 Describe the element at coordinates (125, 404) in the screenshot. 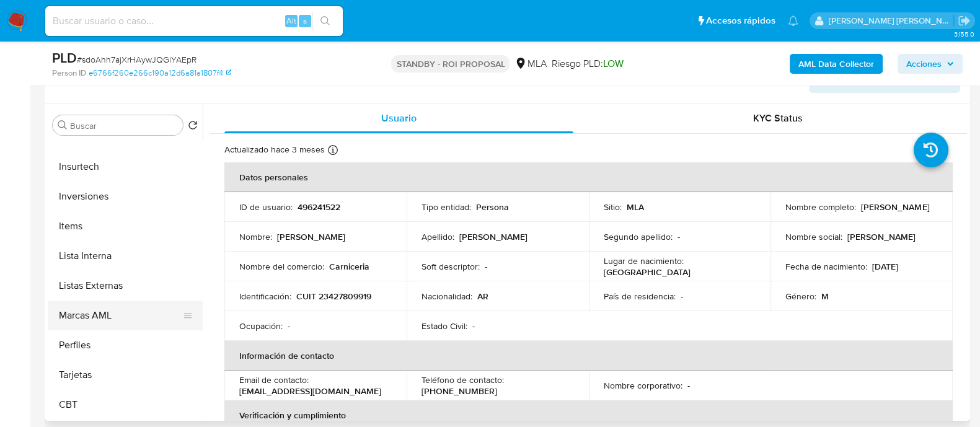

I see `button: CBT` at that location.